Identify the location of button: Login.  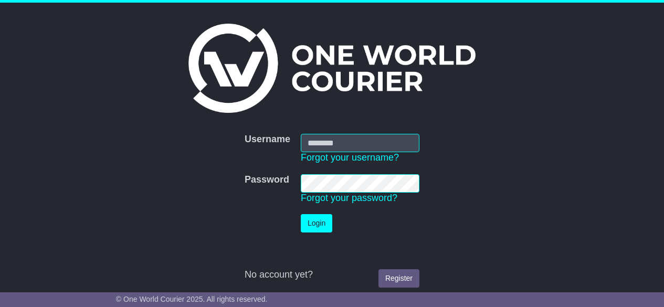
(316, 223).